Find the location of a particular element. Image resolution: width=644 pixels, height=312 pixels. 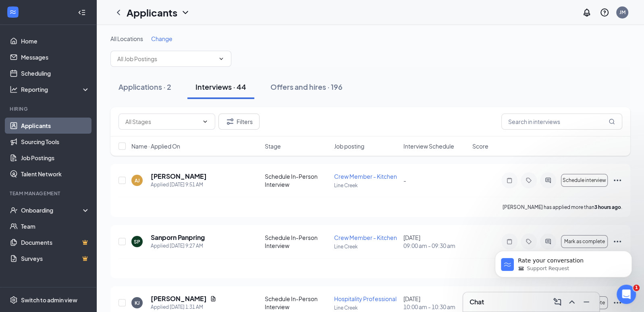

div: Team Management is located at coordinates (49, 194).